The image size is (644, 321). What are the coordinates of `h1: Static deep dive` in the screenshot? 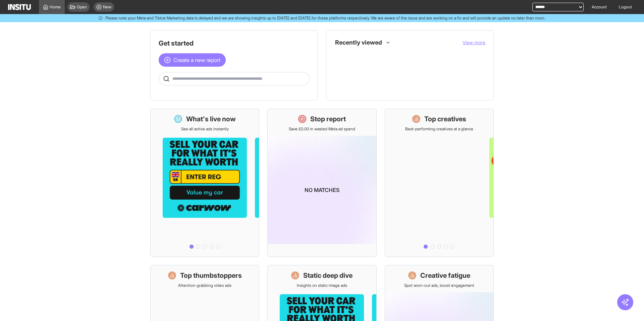 It's located at (328, 276).